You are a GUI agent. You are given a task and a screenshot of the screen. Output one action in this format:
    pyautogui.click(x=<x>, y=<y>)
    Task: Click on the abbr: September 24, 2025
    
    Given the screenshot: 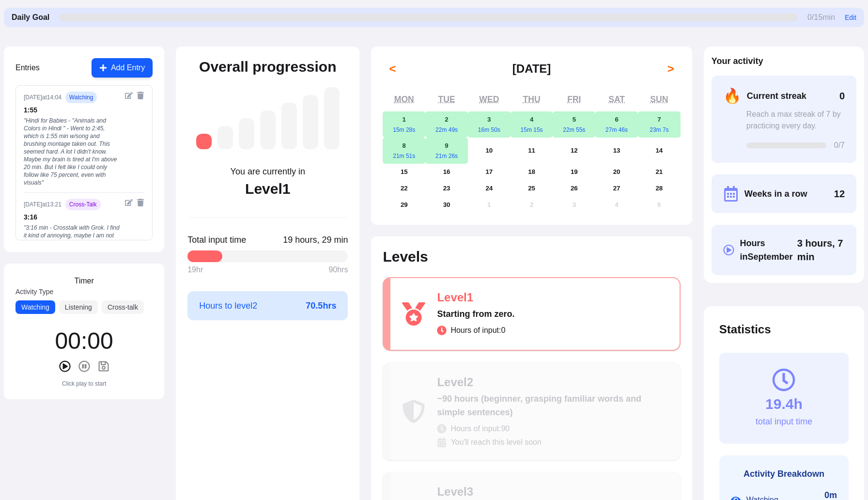 What is the action you would take?
    pyautogui.click(x=489, y=188)
    